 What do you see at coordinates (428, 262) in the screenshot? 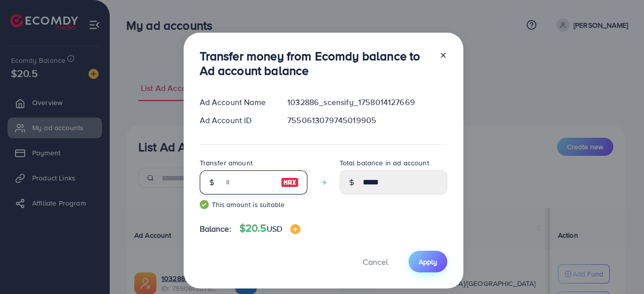
I see `button: Apply` at bounding box center [428, 262].